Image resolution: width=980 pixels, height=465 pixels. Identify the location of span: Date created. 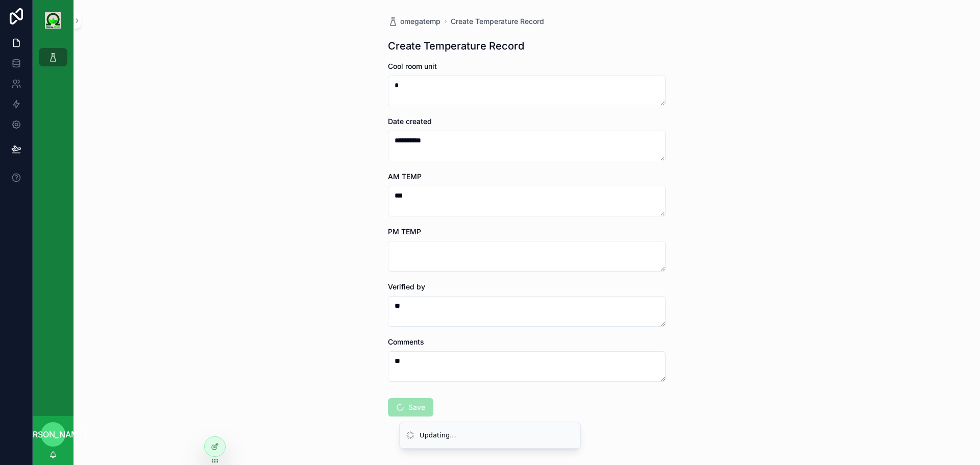
(410, 121).